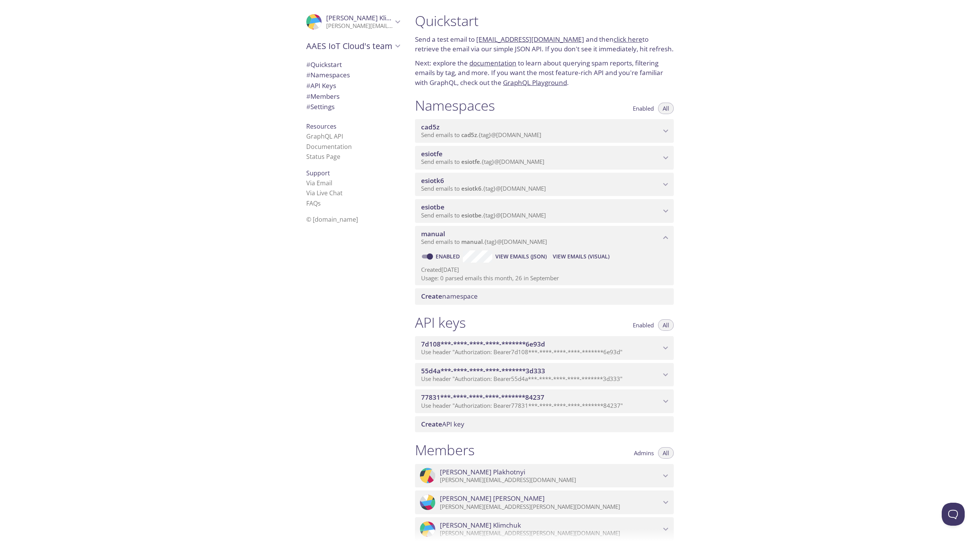 The height and width of the screenshot is (541, 980). Describe the element at coordinates (324, 136) in the screenshot. I see `a: GraphQL API` at that location.